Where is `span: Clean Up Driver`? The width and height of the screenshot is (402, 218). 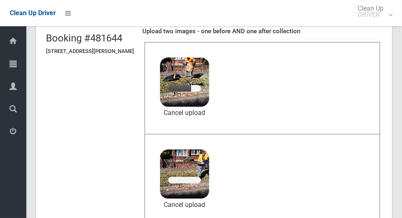
span: Clean Up Driver is located at coordinates (33, 13).